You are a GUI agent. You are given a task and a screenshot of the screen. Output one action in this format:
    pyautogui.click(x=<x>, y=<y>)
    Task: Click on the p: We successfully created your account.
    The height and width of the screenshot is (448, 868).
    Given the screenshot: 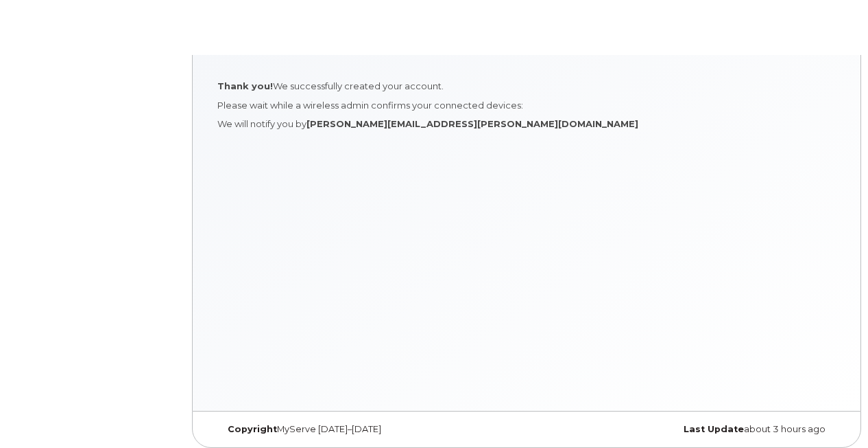 What is the action you would take?
    pyautogui.click(x=527, y=86)
    